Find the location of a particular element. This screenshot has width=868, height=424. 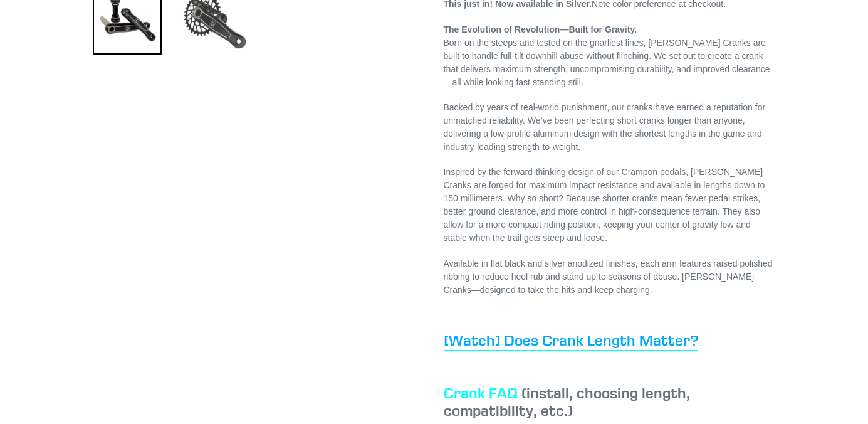

strong: The Evolution of Revolution—Built for Gravity. is located at coordinates (540, 30).